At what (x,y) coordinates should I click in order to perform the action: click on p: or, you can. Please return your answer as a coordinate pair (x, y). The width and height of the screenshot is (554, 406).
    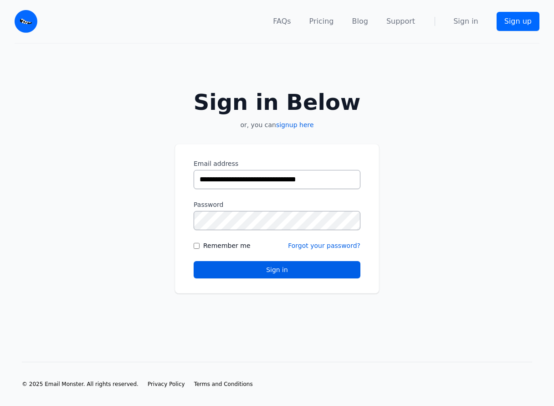
    Looking at the image, I should click on (277, 125).